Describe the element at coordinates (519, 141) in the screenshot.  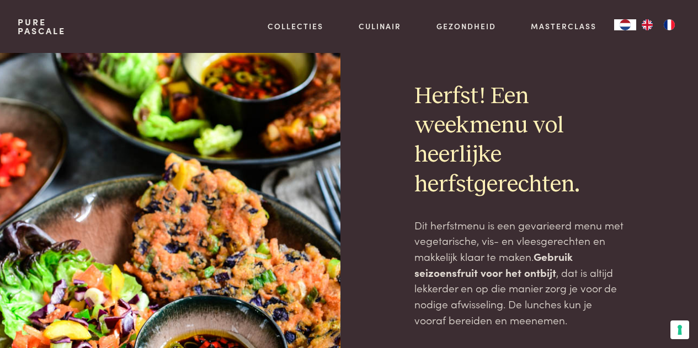
I see `h2: Herfst! Een weekmenu vol heerlijke herfstgerechten.` at that location.